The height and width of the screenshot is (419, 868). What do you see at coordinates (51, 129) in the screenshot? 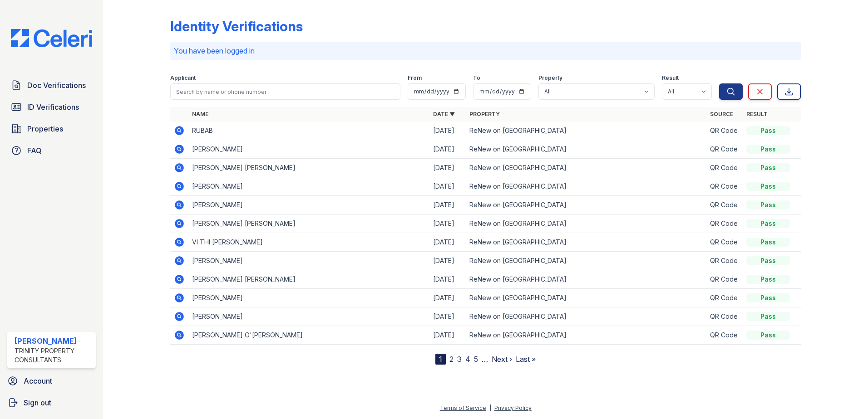
I see `a: Properties` at bounding box center [51, 129].